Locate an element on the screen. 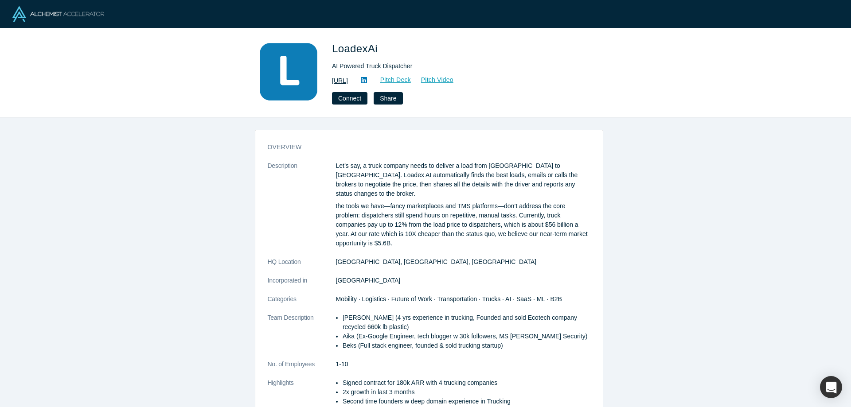  a: Pitch Deck is located at coordinates (391, 80).